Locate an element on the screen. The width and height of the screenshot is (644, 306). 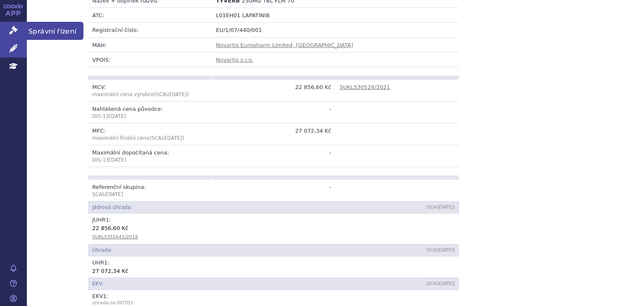
td: Jádrová úhrada: is located at coordinates (212, 208).